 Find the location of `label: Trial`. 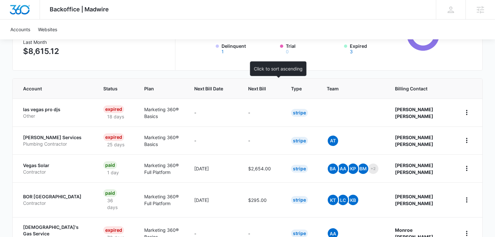

label: Trial is located at coordinates (313, 48).